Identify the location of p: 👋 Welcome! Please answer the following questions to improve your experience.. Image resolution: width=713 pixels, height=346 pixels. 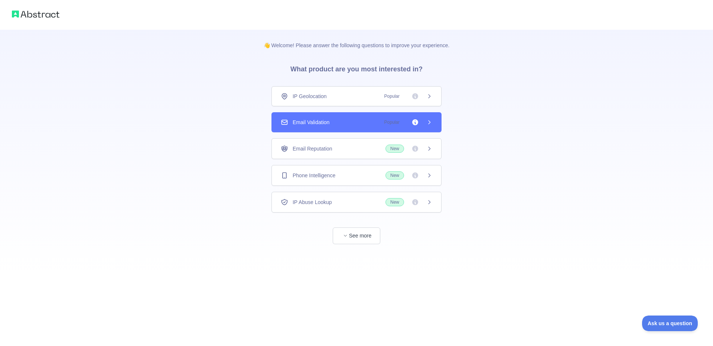
(357, 39).